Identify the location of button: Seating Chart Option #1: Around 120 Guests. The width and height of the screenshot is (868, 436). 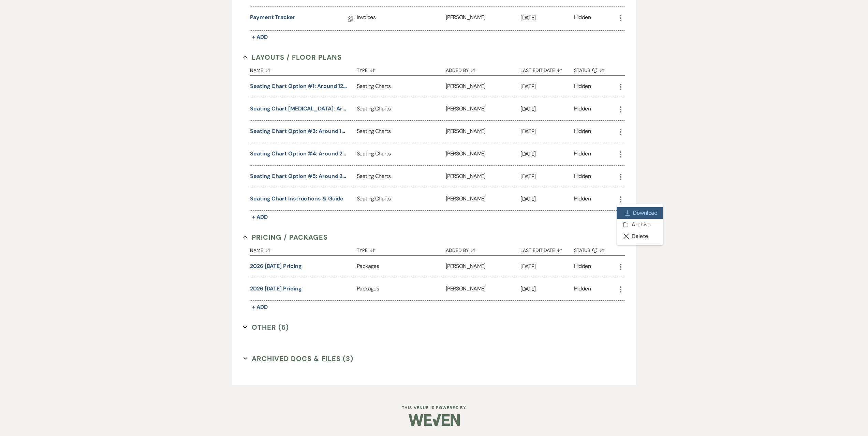
(299, 86).